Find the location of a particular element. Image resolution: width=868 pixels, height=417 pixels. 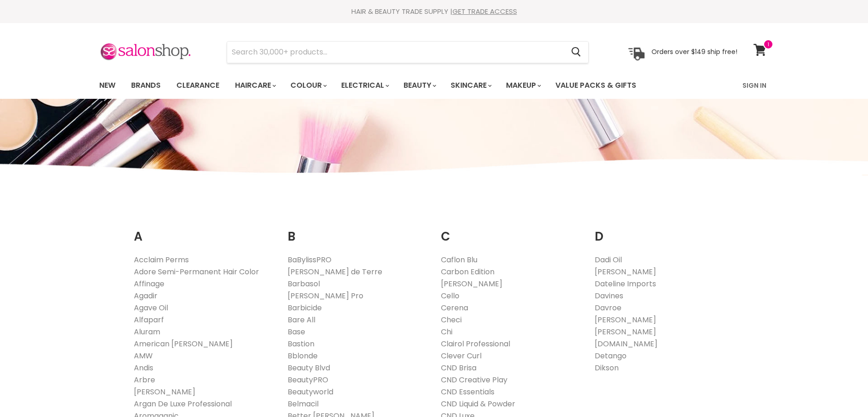

a: Value Packs & Gifts is located at coordinates (596, 85).